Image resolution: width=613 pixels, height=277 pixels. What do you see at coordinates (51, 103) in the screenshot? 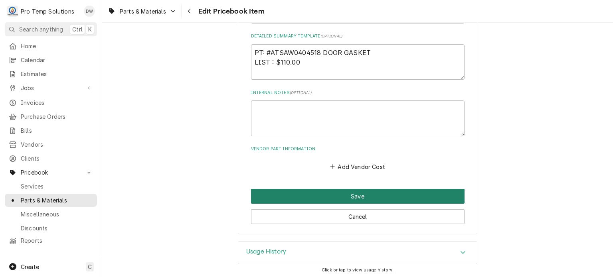
I see `a: Invoices` at bounding box center [51, 103].